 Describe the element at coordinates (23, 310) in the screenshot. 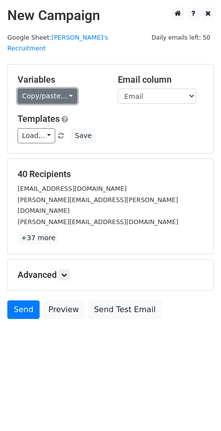

I see `a: Send` at that location.